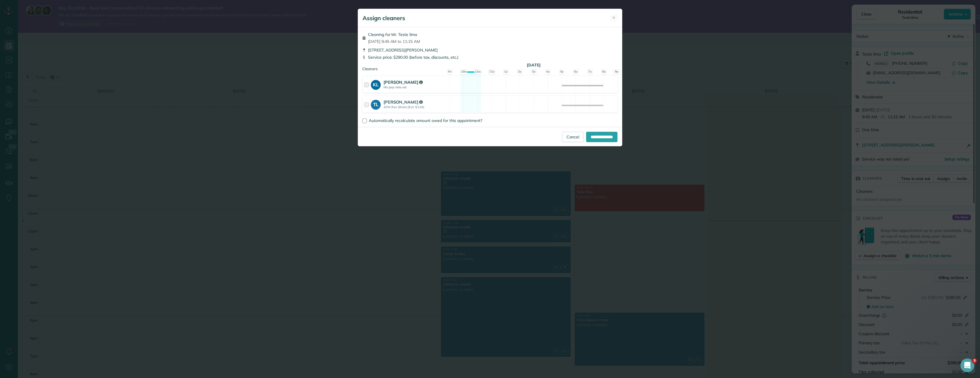 Image resolution: width=980 pixels, height=378 pixels. I want to click on strong: TL, so click(376, 103).